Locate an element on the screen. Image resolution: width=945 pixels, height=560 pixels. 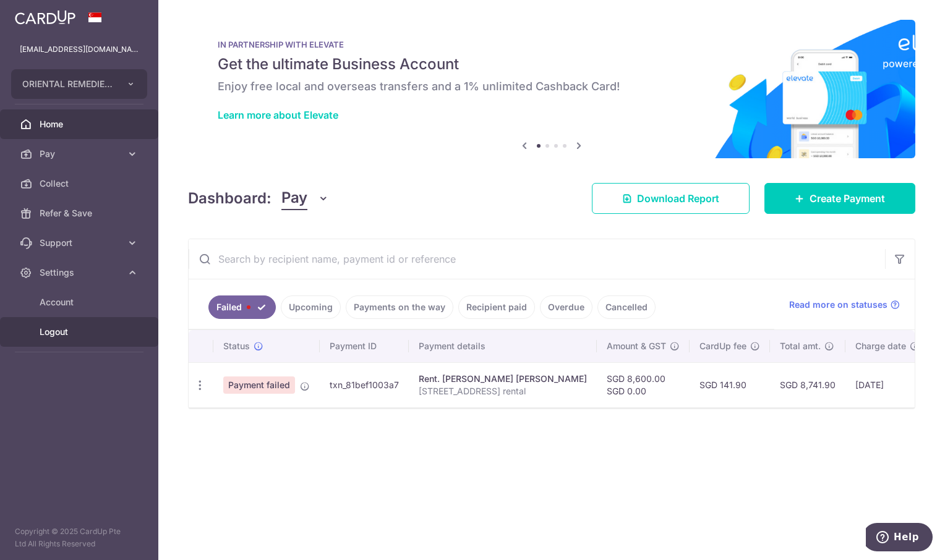
span: Total amt. is located at coordinates (801, 346).